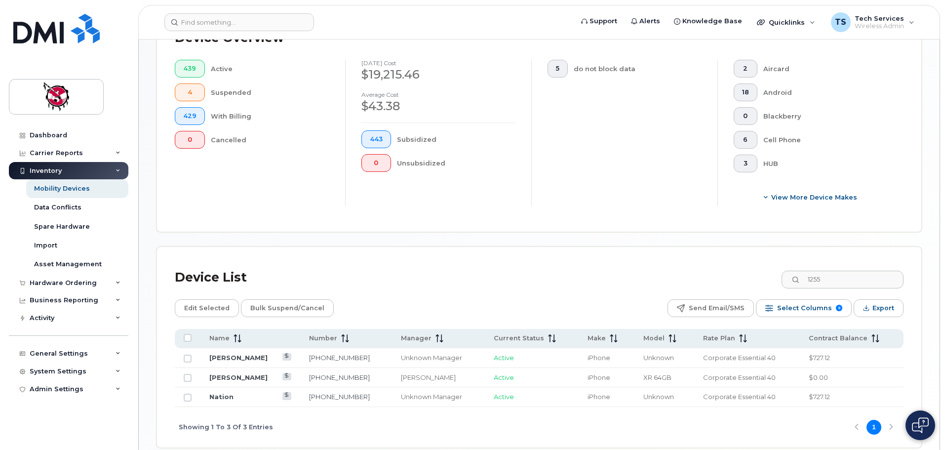  What do you see at coordinates (239, 22) in the screenshot?
I see `input: Find something...` at bounding box center [239, 22].